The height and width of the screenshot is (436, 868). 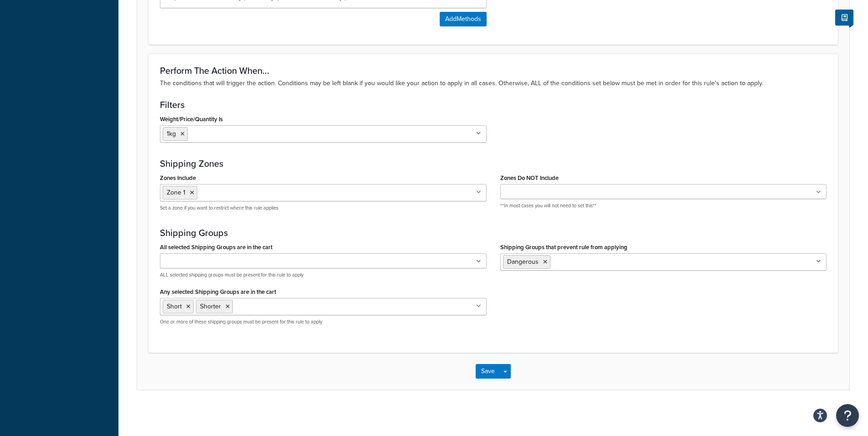 What do you see at coordinates (523, 262) in the screenshot?
I see `span: Dangerous` at bounding box center [523, 262].